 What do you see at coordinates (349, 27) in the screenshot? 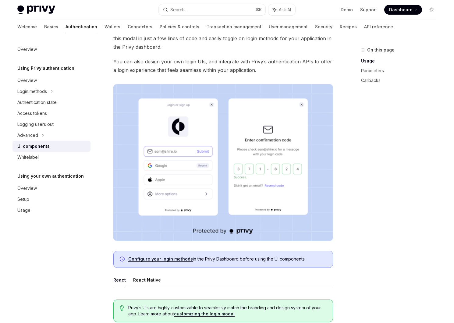
I see `a: Recipes` at bounding box center [349, 27].